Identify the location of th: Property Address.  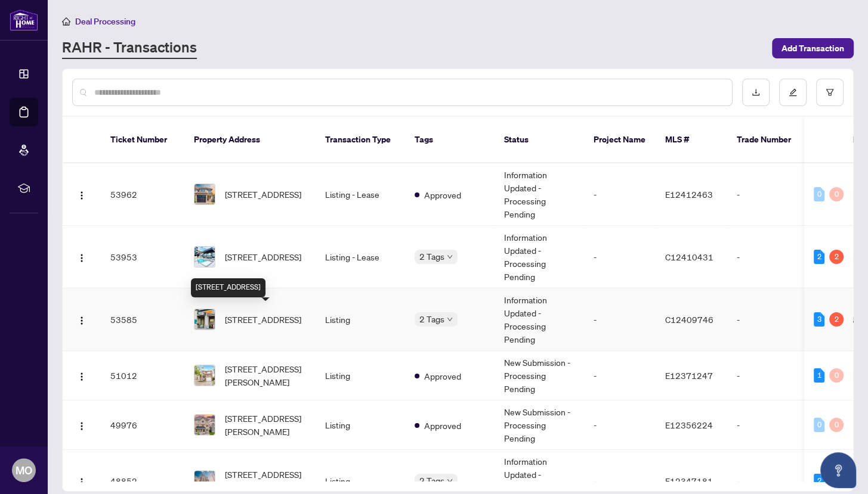
(250, 140).